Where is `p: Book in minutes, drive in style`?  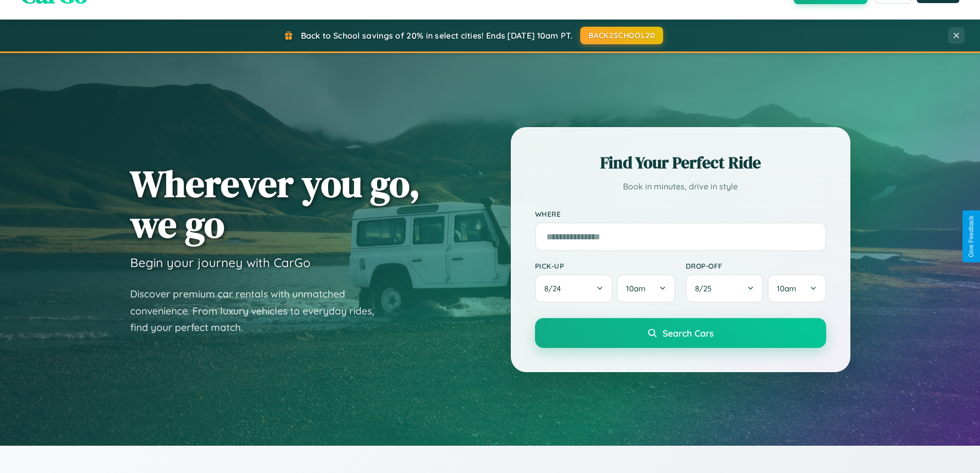 p: Book in minutes, drive in style is located at coordinates (681, 186).